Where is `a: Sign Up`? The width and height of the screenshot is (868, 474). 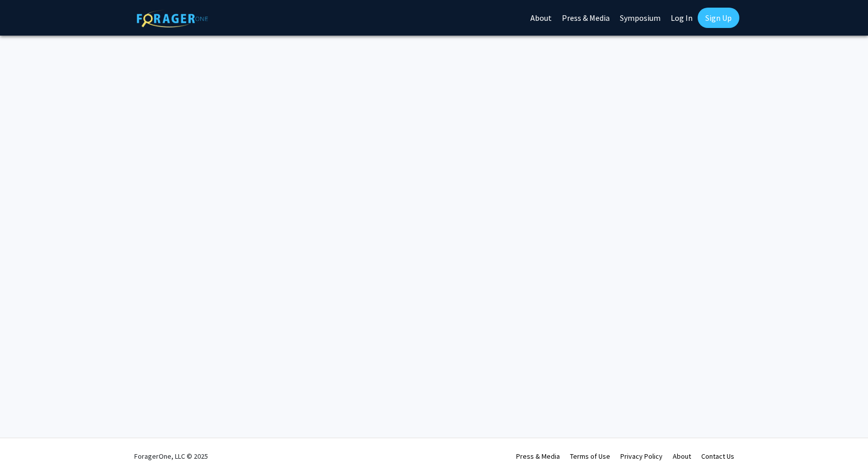
a: Sign Up is located at coordinates (718, 18).